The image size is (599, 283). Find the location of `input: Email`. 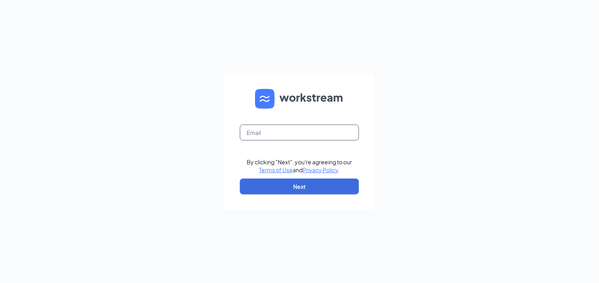

input: Email is located at coordinates (299, 133).